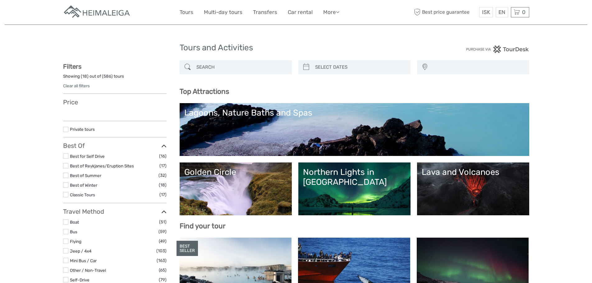  Describe the element at coordinates (83, 261) in the screenshot. I see `a: Mini Bus / Car` at that location.